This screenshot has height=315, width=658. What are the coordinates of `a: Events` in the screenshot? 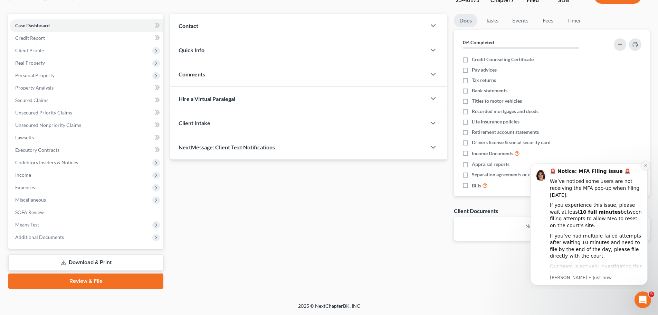 It's located at (520, 20).